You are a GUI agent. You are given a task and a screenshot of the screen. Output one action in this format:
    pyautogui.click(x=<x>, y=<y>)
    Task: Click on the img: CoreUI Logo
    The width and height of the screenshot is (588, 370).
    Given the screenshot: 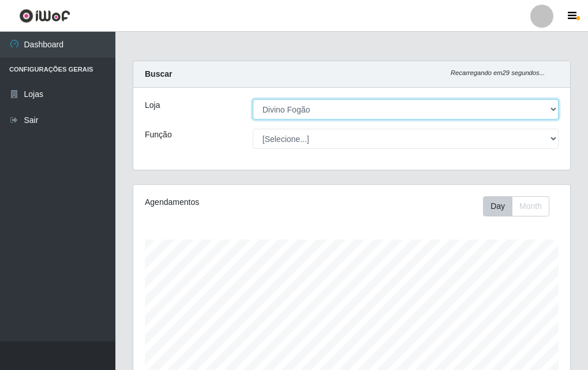 What is the action you would take?
    pyautogui.click(x=44, y=15)
    